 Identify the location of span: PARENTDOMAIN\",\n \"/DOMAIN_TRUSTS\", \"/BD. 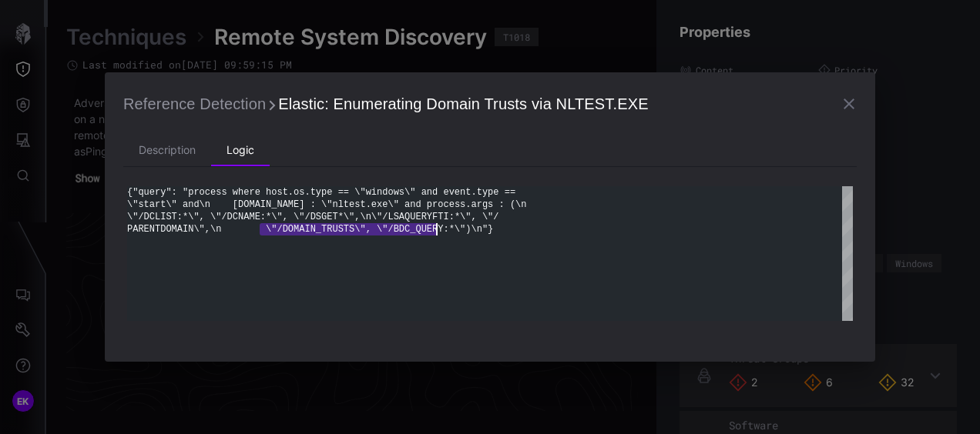
(266, 229).